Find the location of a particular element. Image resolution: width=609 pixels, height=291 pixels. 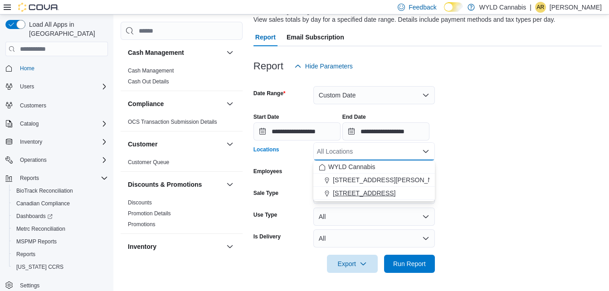

div: Discounts & Promotions is located at coordinates (181, 215).